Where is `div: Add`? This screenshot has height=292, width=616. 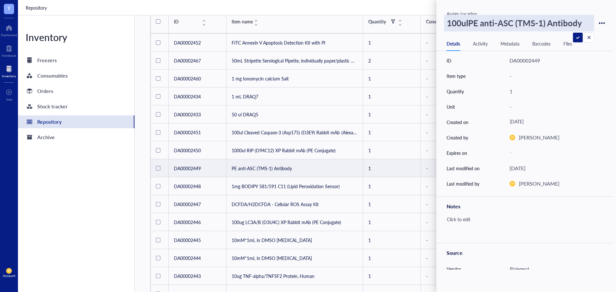
div: Add is located at coordinates (9, 100).